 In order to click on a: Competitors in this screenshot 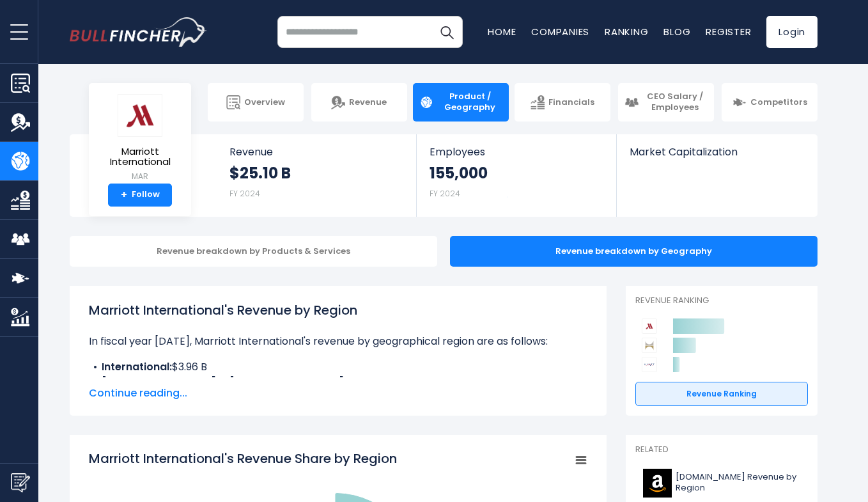, I will do `click(769, 103)`.